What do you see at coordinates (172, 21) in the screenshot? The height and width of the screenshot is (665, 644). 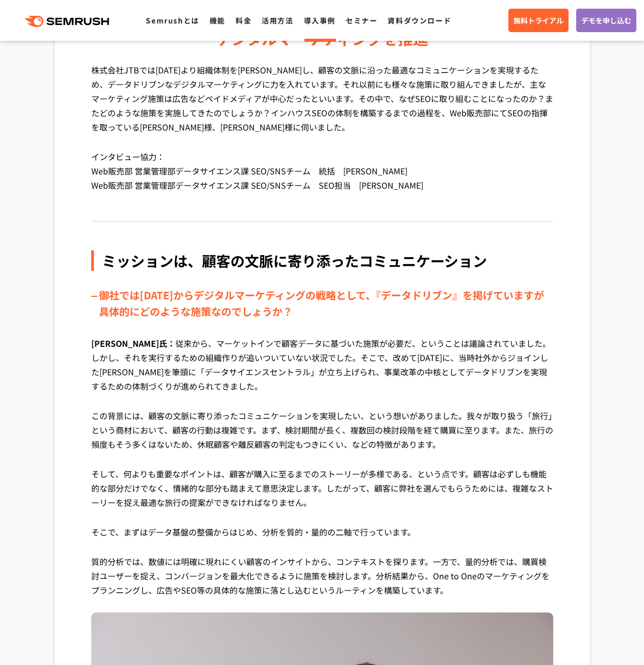 I see `a: Semrushとは` at bounding box center [172, 21].